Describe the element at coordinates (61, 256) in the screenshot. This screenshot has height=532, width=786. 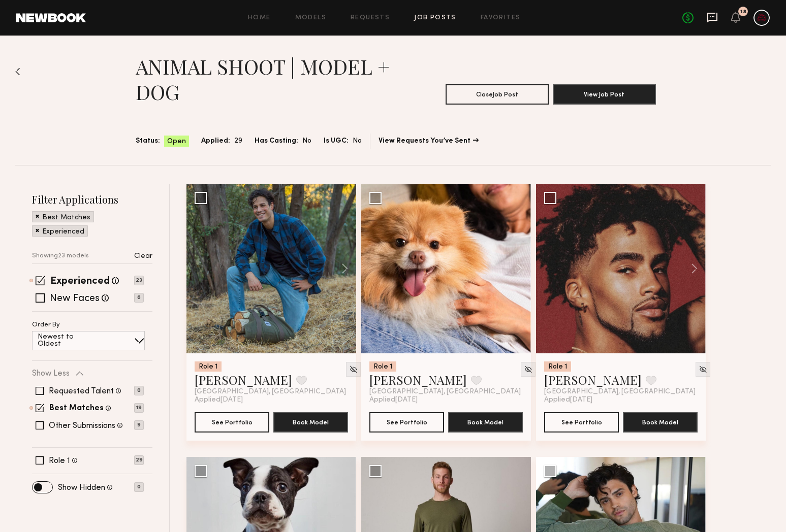
I see `p: Showing 23 models` at that location.